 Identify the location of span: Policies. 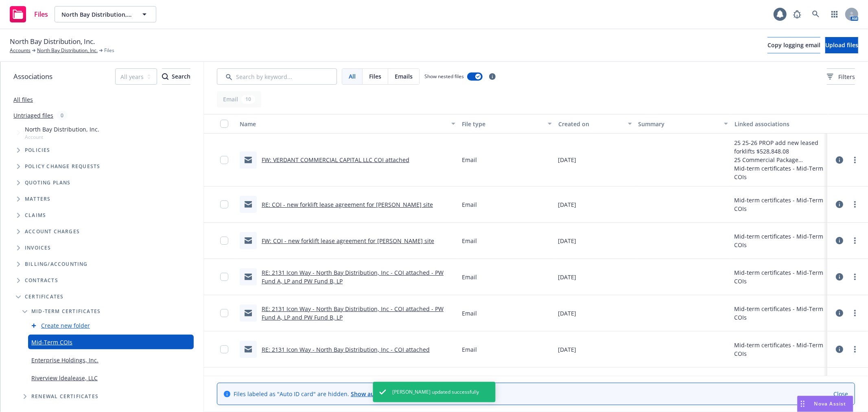
(37, 150).